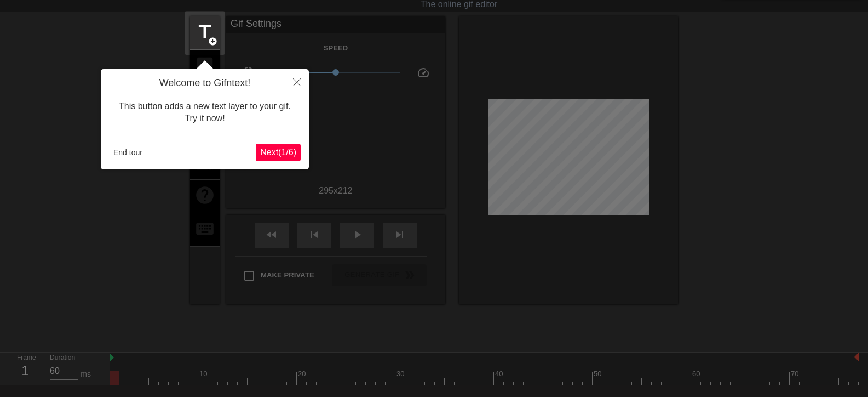  I want to click on h4: Welcome to Gifntext!, so click(205, 83).